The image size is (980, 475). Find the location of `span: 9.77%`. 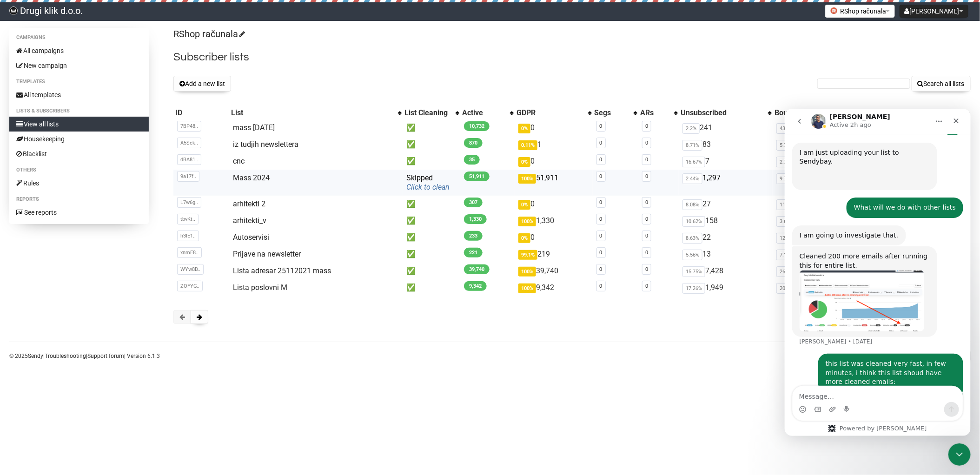

span: 9.77% is located at coordinates (786, 179).